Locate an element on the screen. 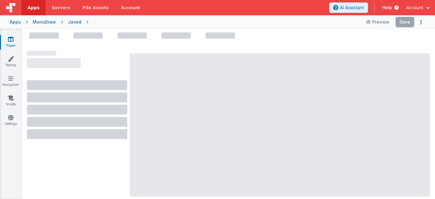 The height and width of the screenshot is (199, 435). button: Account is located at coordinates (418, 8).